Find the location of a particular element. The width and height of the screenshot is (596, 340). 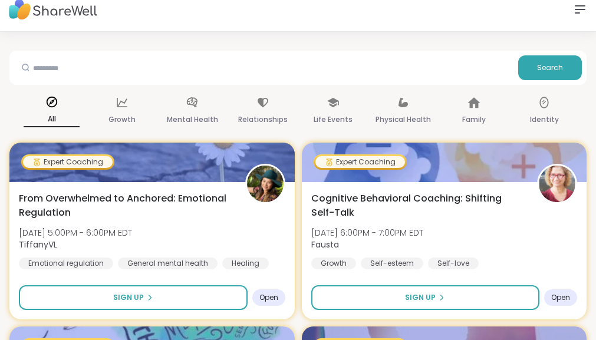

p: Identity is located at coordinates (544, 120).